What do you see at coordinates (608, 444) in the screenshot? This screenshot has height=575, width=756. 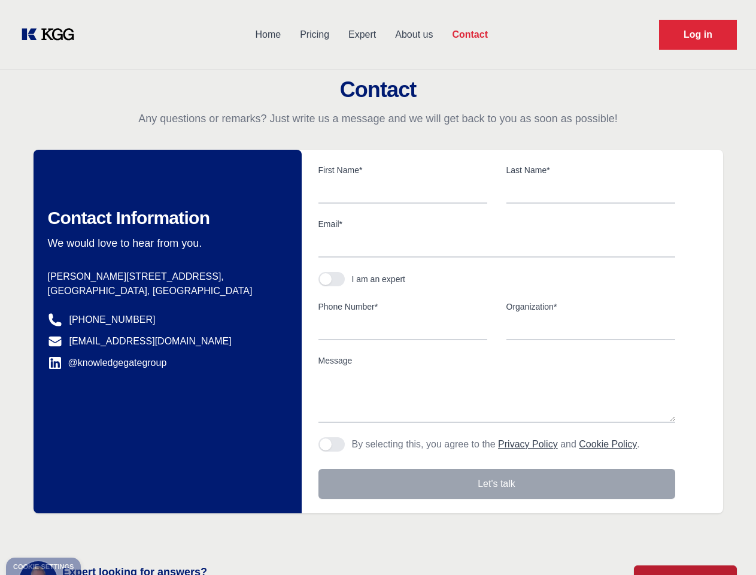 I see `a: Cookie Policy` at bounding box center [608, 444].